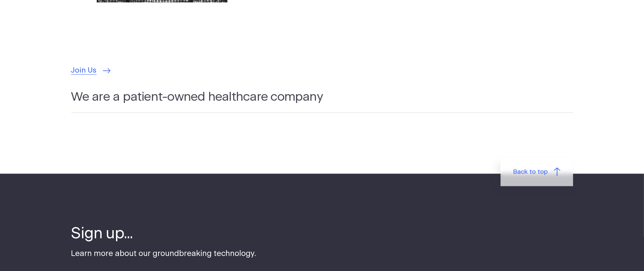 This screenshot has width=644, height=271. What do you see at coordinates (84, 71) in the screenshot?
I see `span: Join Us` at bounding box center [84, 71].